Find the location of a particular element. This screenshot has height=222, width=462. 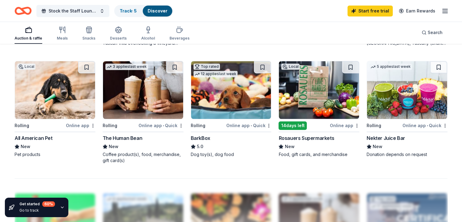

a: Track· 5 is located at coordinates (128, 11).